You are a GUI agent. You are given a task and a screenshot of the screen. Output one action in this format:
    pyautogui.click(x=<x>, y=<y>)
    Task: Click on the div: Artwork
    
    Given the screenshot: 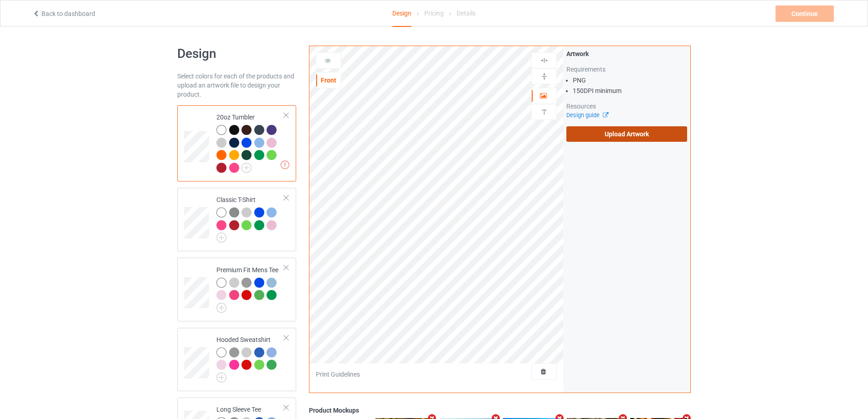 What is the action you would take?
    pyautogui.click(x=626, y=54)
    